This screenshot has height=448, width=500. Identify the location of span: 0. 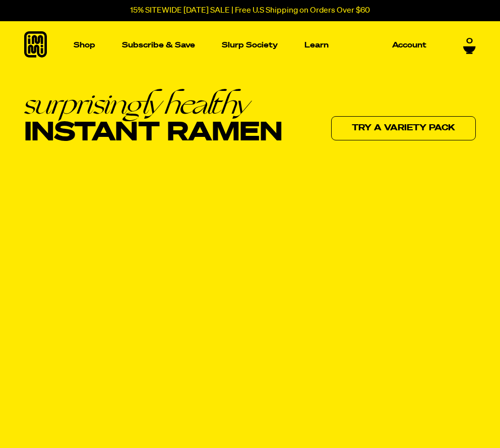
(470, 41).